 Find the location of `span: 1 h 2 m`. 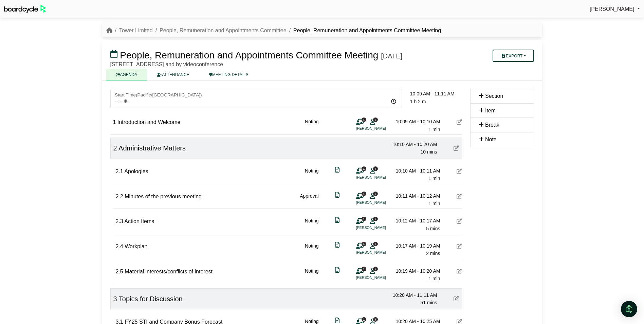

span: 1 h 2 m is located at coordinates (418, 102).